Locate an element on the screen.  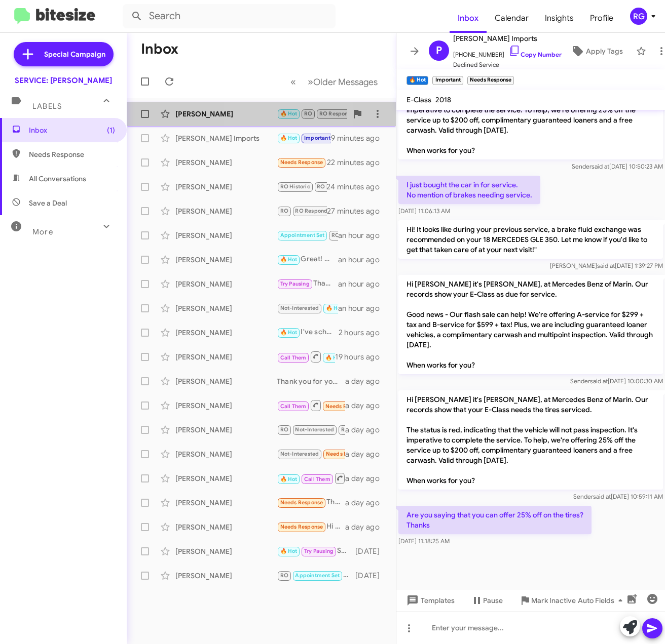
span: E-Class is located at coordinates (419, 100).